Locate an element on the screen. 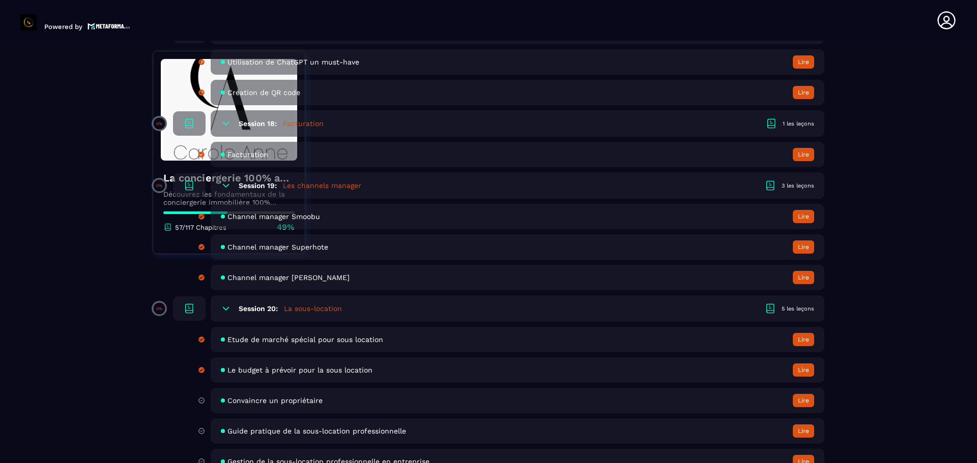 The width and height of the screenshot is (977, 463). h6: Session 19: is located at coordinates (257, 186).